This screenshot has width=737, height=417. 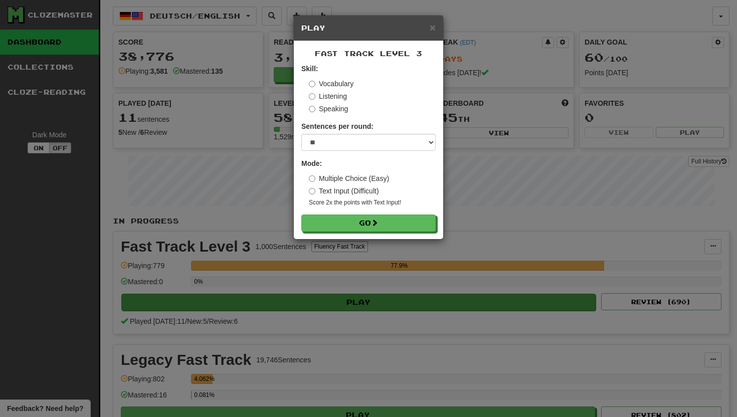 I want to click on label: Text Input (Difficult), so click(x=344, y=191).